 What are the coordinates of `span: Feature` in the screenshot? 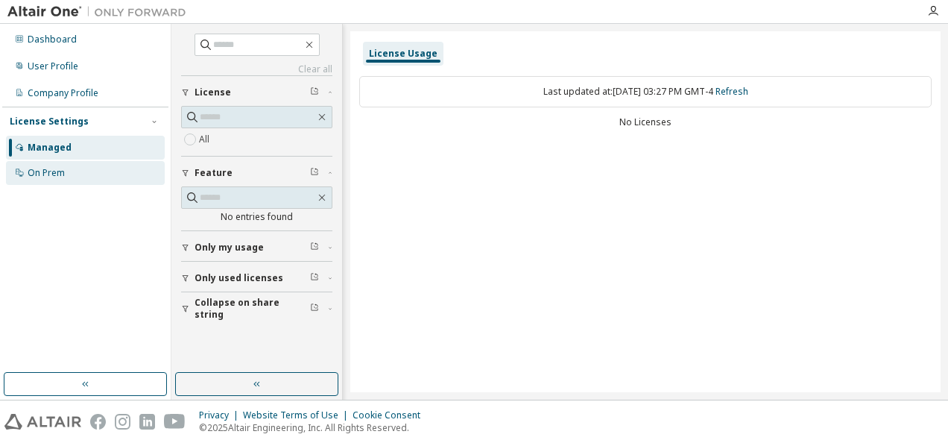 It's located at (213, 173).